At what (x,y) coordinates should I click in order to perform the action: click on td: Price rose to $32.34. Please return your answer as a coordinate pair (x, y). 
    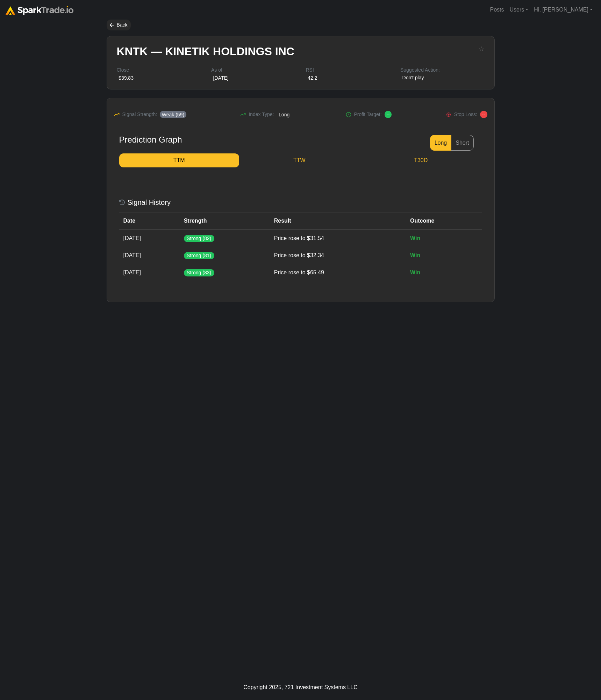
    Looking at the image, I should click on (338, 256).